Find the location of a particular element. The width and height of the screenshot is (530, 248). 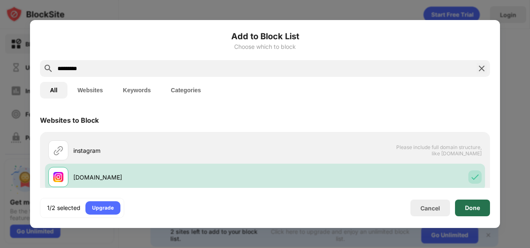

div: instagram is located at coordinates (169, 150).